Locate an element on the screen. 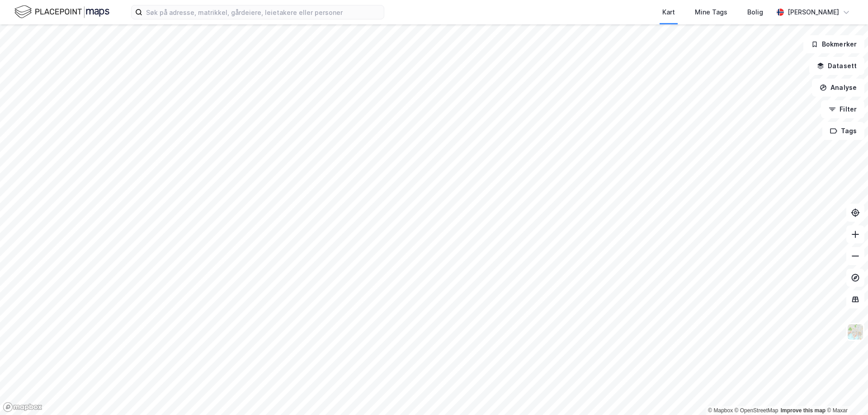 Image resolution: width=868 pixels, height=415 pixels. div: Kontrollprogram for chat is located at coordinates (845, 394).